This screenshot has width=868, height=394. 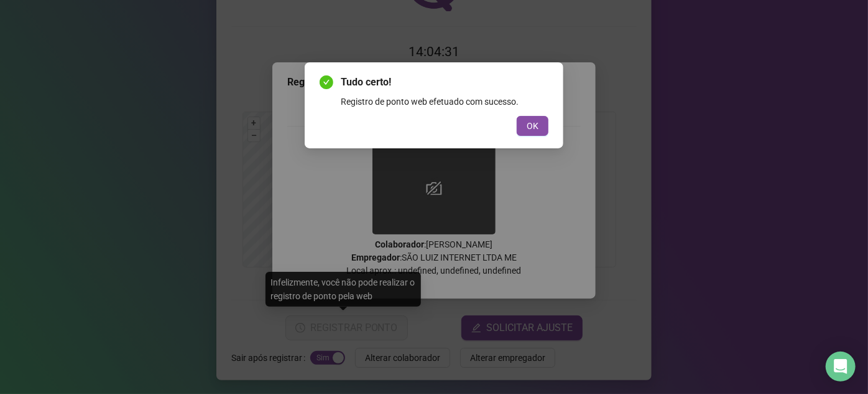 I want to click on button: OK, so click(x=533, y=126).